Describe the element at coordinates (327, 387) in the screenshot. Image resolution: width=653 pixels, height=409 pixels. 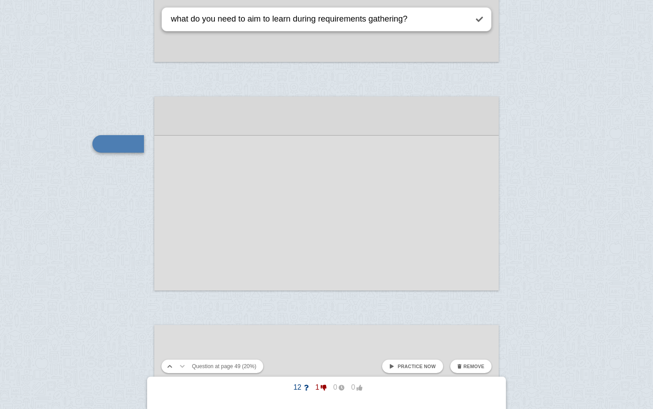
I see `button: 12100` at that location.